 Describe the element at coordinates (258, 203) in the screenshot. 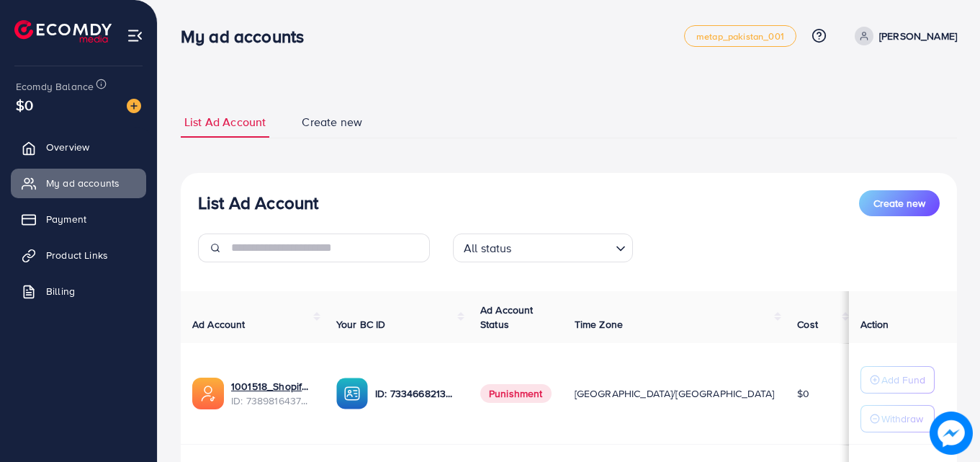

I see `h3: List Ad Account` at that location.